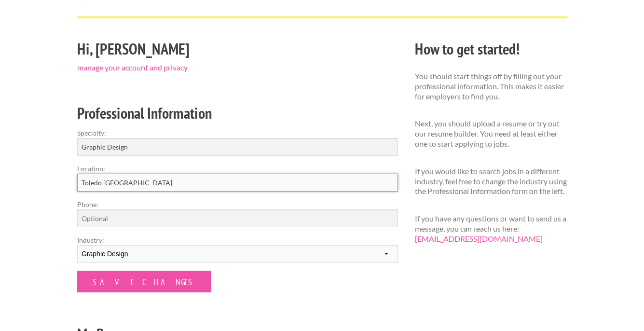  Describe the element at coordinates (238, 113) in the screenshot. I see `h2: Professional Information` at that location.